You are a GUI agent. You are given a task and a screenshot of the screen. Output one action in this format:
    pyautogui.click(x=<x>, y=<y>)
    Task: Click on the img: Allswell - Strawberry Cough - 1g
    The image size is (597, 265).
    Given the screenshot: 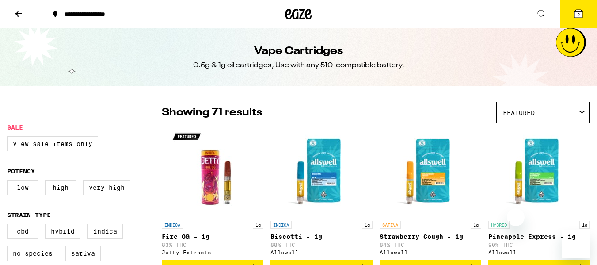 What is the action you would take?
    pyautogui.click(x=430, y=172)
    